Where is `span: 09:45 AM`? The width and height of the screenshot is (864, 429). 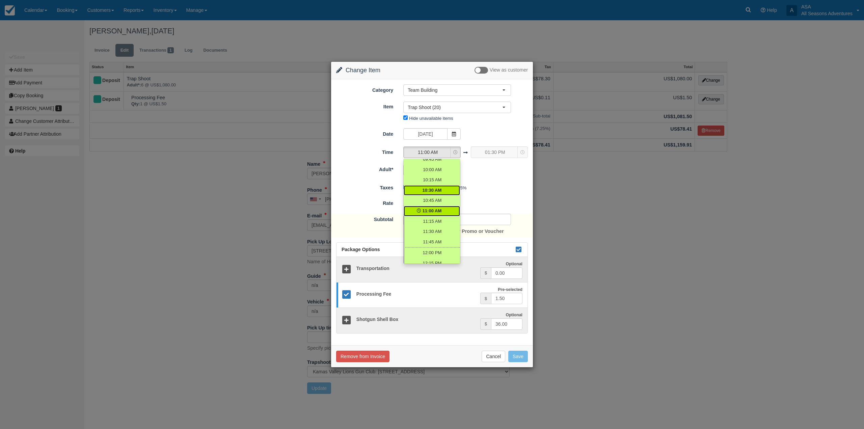
span: 09:45 AM is located at coordinates (432, 159).